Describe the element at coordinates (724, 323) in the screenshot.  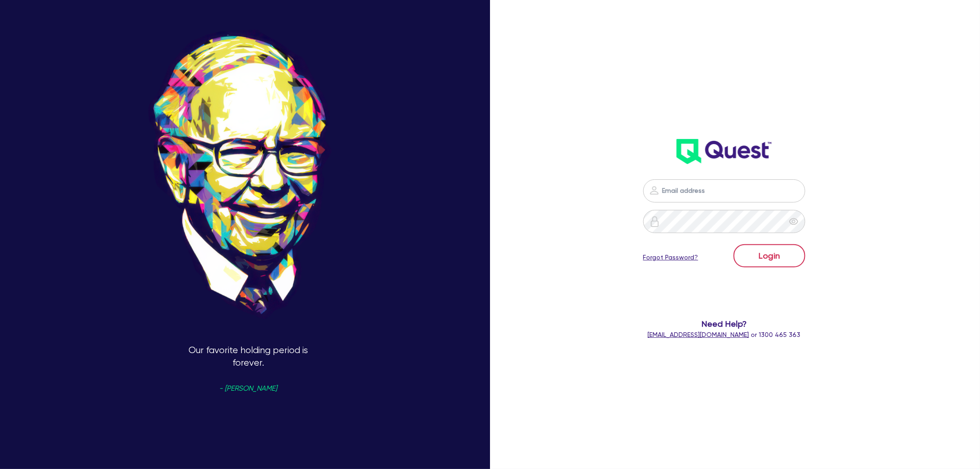
I see `span: Need Help?` at that location.